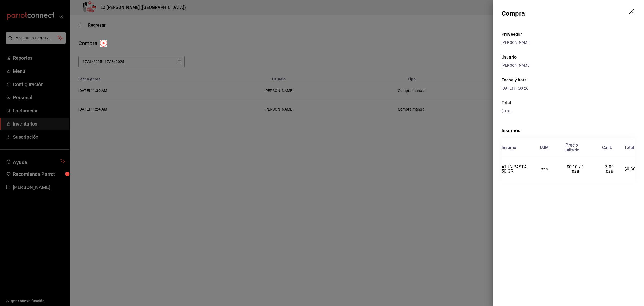  What do you see at coordinates (544, 169) in the screenshot?
I see `td: pza` at bounding box center [544, 169].